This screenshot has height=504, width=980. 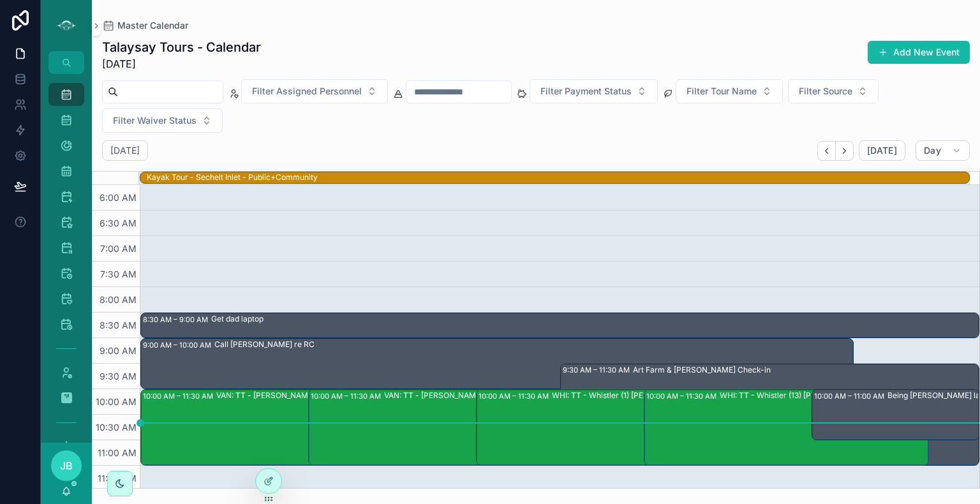 I want to click on span: 9:00 AM, so click(x=118, y=350).